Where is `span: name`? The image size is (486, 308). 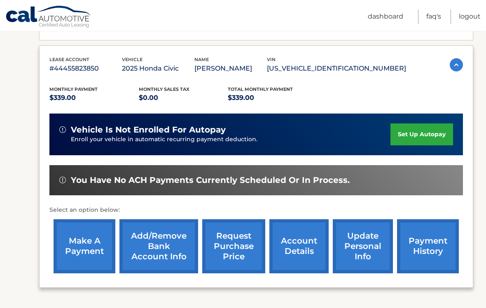 span: name is located at coordinates (202, 59).